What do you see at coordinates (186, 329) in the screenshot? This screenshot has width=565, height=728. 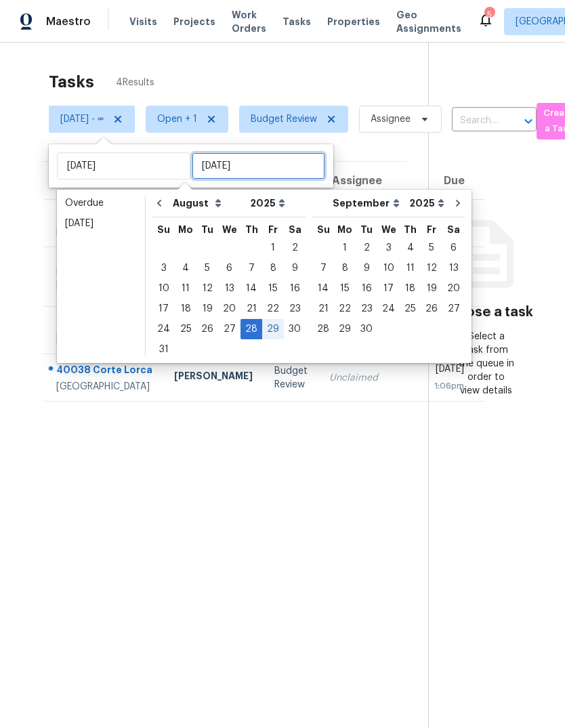 I see `div: Mon Aug 25 2025` at bounding box center [186, 329].